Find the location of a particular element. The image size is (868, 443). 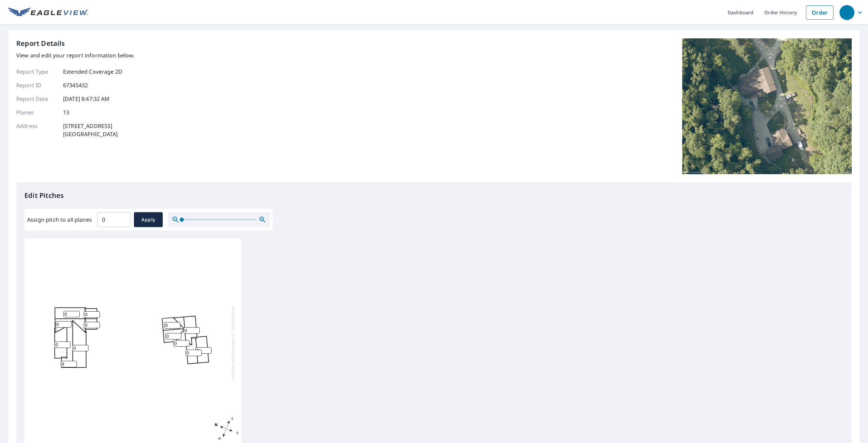

p: View and edit your report information below. is located at coordinates (75, 55).